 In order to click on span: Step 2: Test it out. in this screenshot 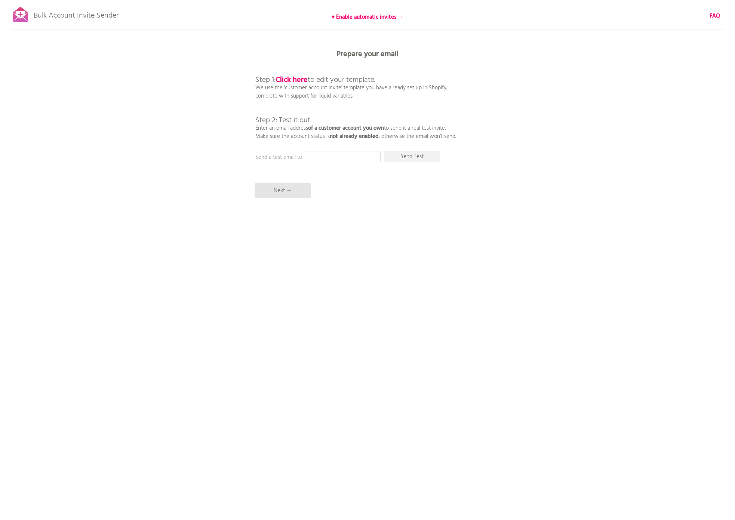, I will do `click(284, 120)`.